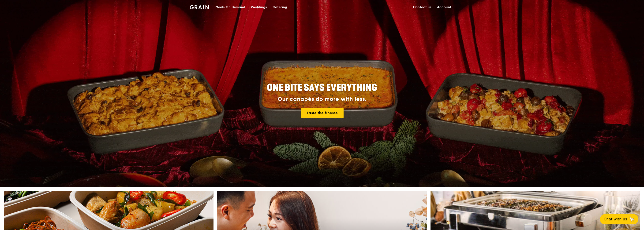  I want to click on a: Contact us, so click(422, 7).